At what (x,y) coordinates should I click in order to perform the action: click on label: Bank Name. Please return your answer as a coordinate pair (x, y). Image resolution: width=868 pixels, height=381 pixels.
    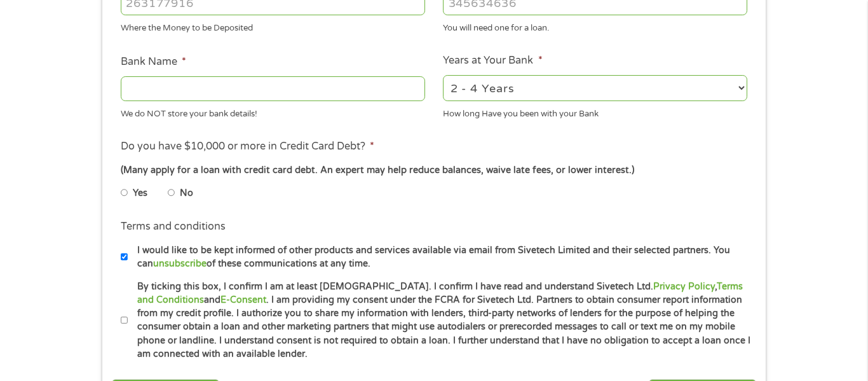
    Looking at the image, I should click on (153, 62).